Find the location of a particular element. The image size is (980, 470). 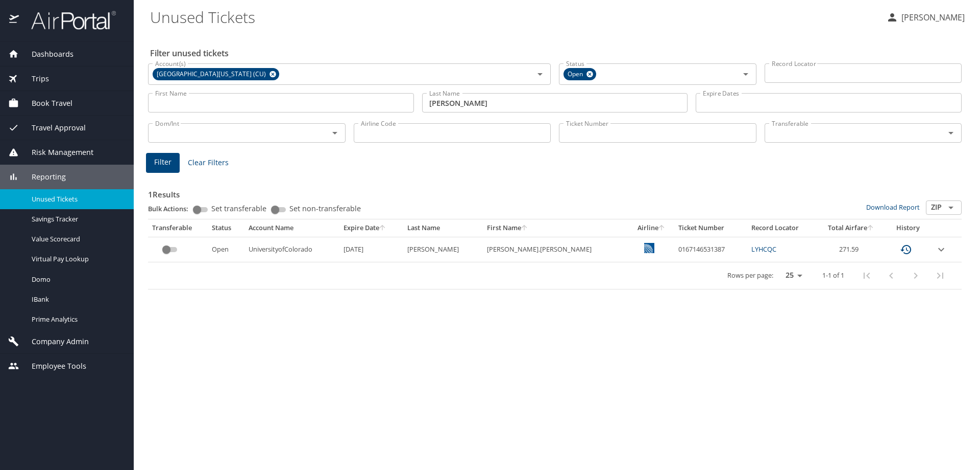

span: Company Admin is located at coordinates (54, 342).